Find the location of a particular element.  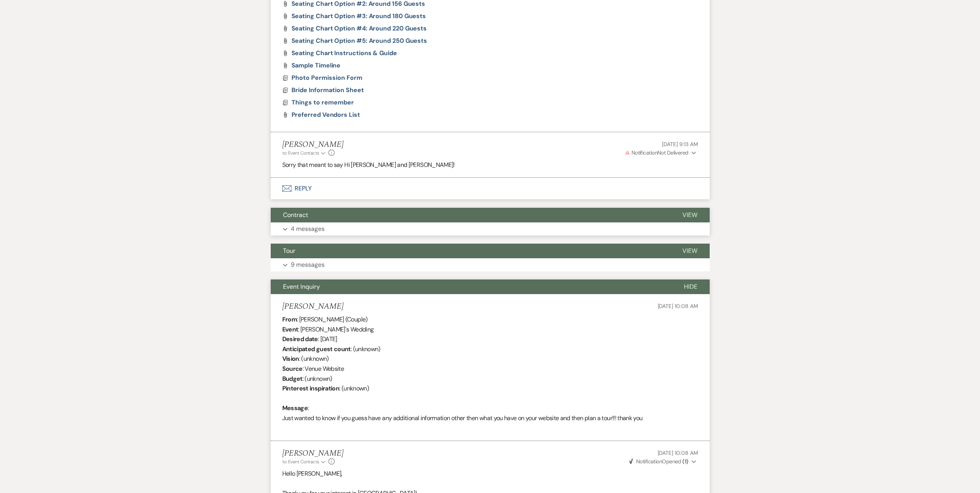

span: Seating Chart Option #4: Around 220 Guests is located at coordinates (359, 28).